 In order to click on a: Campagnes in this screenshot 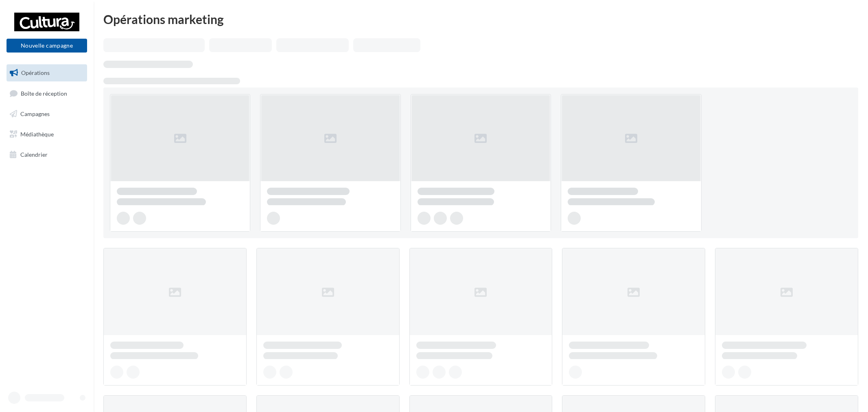, I will do `click(47, 114)`.